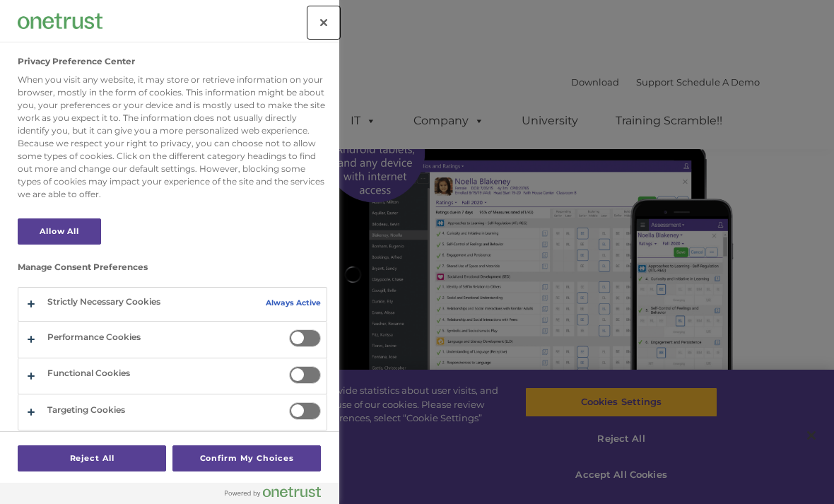 The height and width of the screenshot is (504, 834). I want to click on div: When you visit any website, it may store or retrieve information on your browser, mostly in the f..., so click(172, 137).